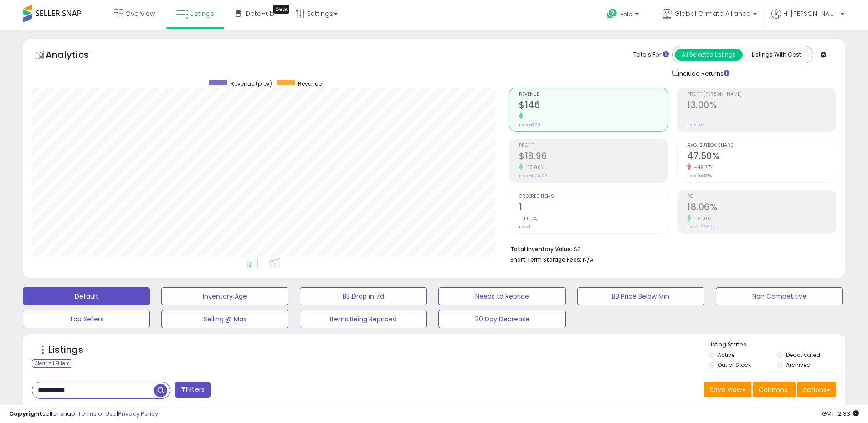  What do you see at coordinates (76, 56) in the screenshot?
I see `h5: Analytics` at bounding box center [76, 56].